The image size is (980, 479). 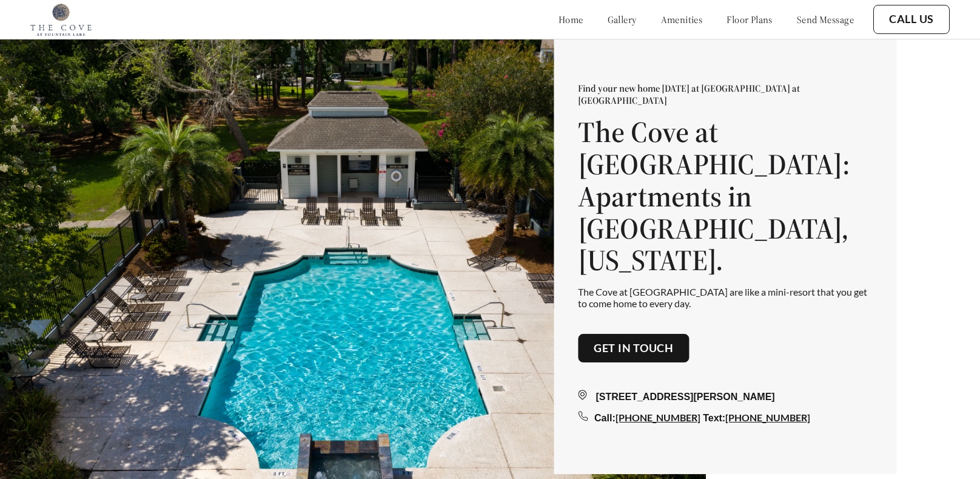 What do you see at coordinates (912, 20) in the screenshot?
I see `button: Call Us` at bounding box center [912, 20].